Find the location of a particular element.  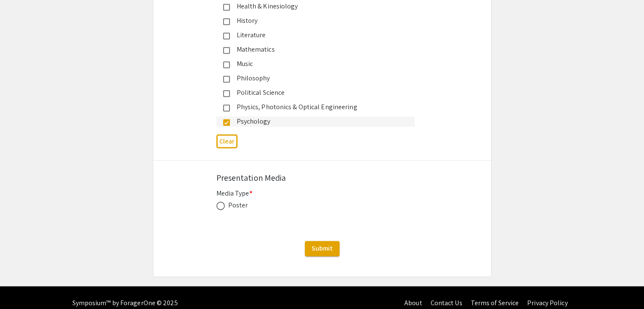

div: Mathematics is located at coordinates (319, 50).